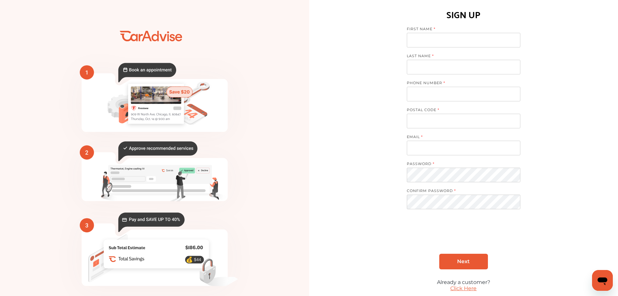  What do you see at coordinates (461, 191) in the screenshot?
I see `label: CONFIRM PASSWORD` at bounding box center [461, 191].